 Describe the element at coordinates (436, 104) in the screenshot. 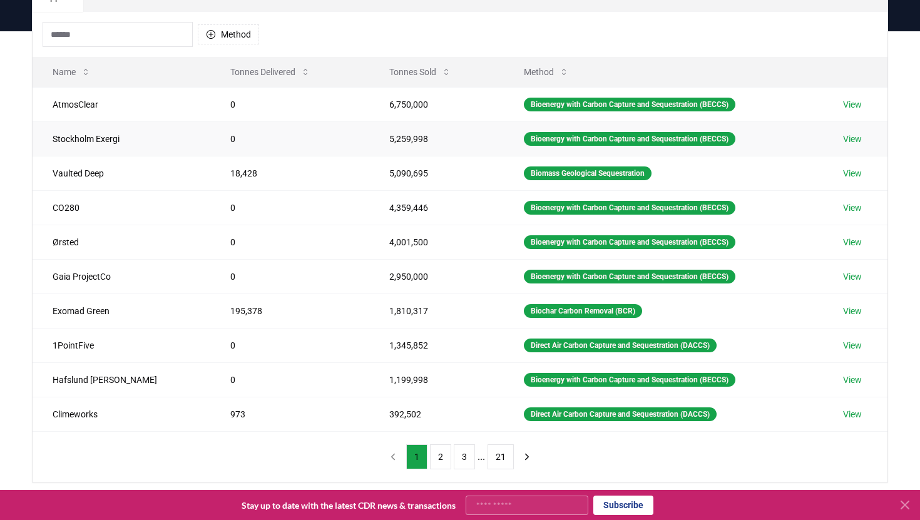

I see `td: 6,750,000` at that location.